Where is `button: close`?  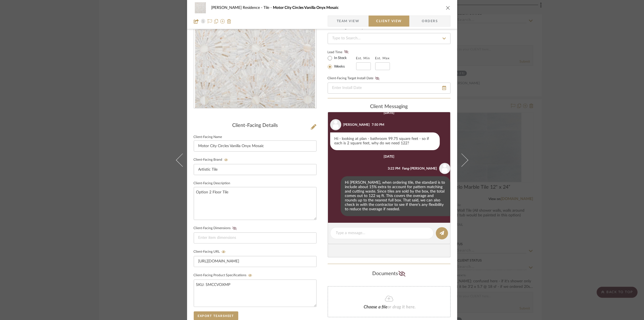
button: close is located at coordinates (448, 8).